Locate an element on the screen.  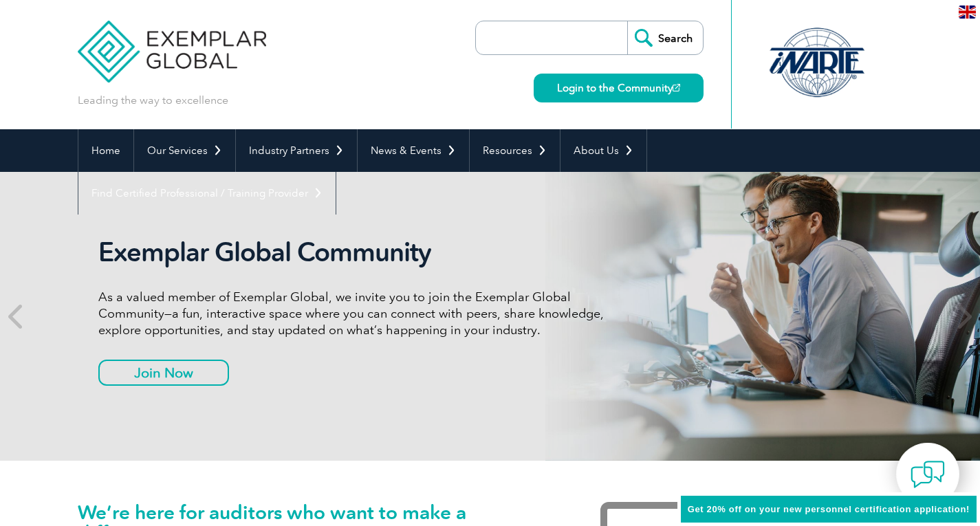
a: Home is located at coordinates (106, 151).